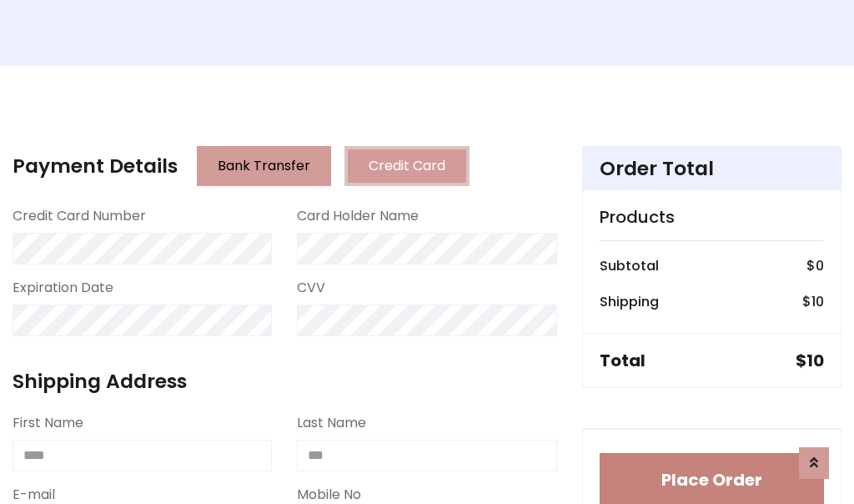 The image size is (854, 504). What do you see at coordinates (80, 216) in the screenshot?
I see `label: Credit Card Number` at bounding box center [80, 216].